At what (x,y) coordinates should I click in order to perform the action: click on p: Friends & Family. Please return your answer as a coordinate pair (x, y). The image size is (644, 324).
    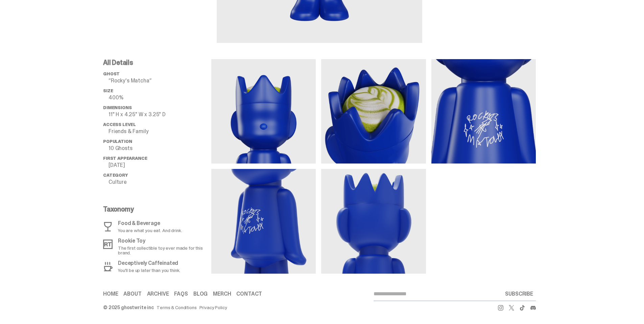
    Looking at the image, I should click on (160, 132).